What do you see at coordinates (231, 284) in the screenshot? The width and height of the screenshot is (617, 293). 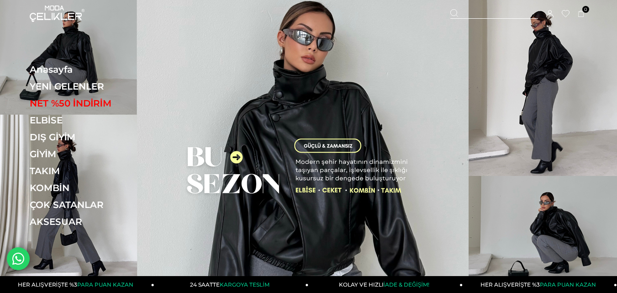 I see `a: 24 SAATTEKARGOYA TESLİM` at bounding box center [231, 284].